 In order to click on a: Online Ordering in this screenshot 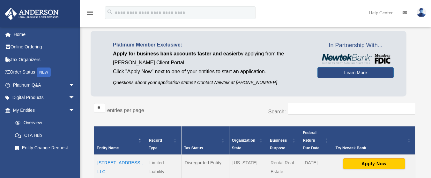, I will do `click(44, 47)`.